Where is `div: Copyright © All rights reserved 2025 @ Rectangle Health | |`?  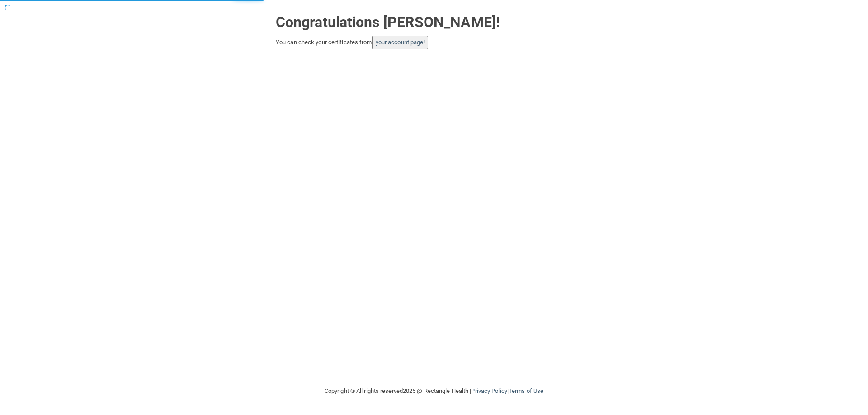 div: Copyright © All rights reserved 2025 @ Rectangle Health | | is located at coordinates (434, 391).